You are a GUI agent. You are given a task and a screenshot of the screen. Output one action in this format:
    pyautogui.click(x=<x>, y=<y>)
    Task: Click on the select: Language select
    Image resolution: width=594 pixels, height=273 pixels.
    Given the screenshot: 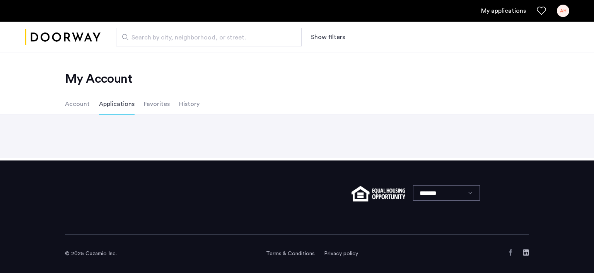 What is the action you would take?
    pyautogui.click(x=447, y=193)
    